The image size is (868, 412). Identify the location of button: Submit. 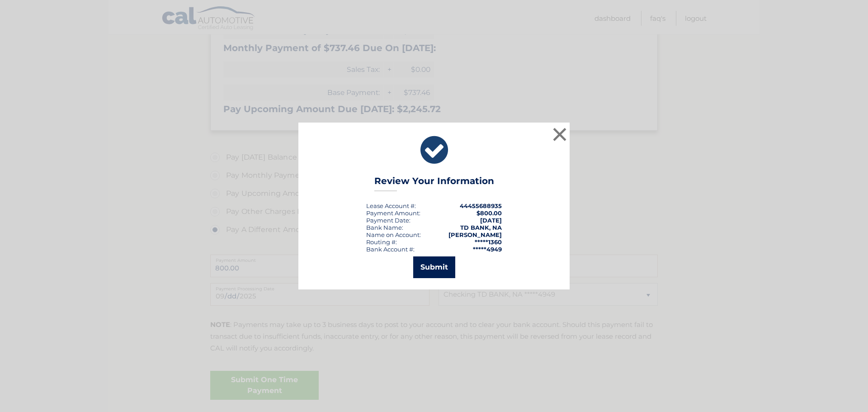
(434, 267).